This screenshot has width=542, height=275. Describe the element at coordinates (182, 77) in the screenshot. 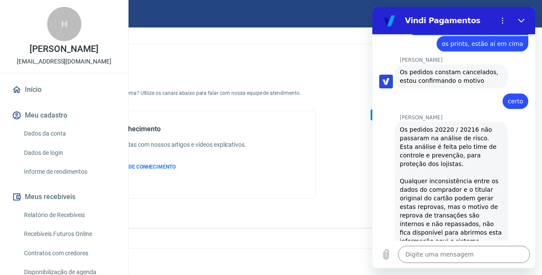

I see `h4: Fale conosco` at that location.